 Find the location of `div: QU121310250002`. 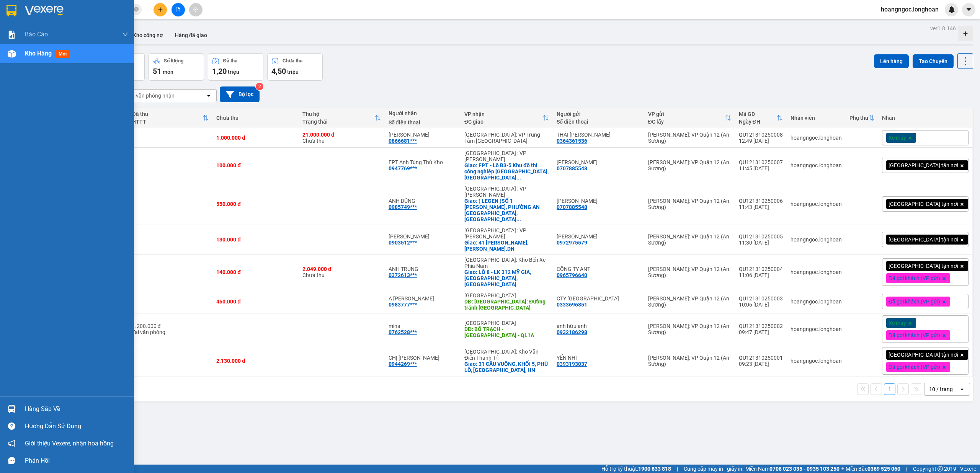

div: QU121310250002 is located at coordinates (760, 326).